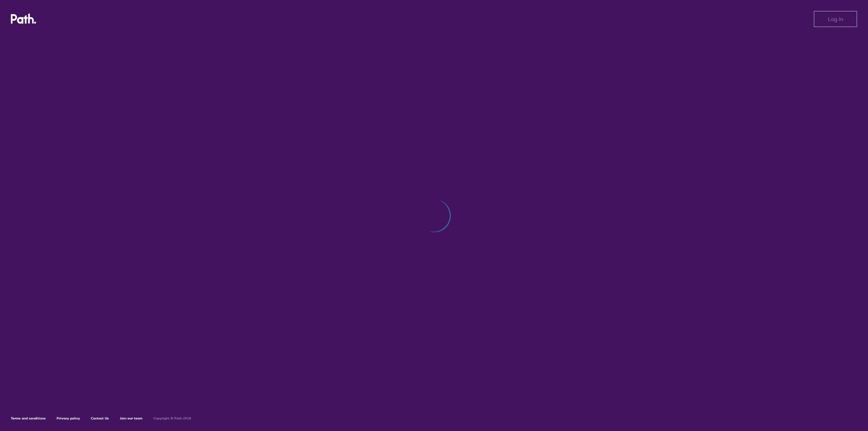  I want to click on a: Privacy policy, so click(68, 418).